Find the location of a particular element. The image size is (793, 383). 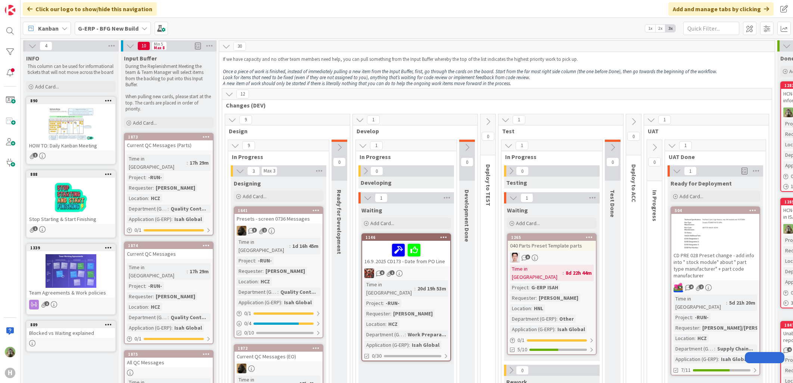

div: 0/1 is located at coordinates (278, 313).